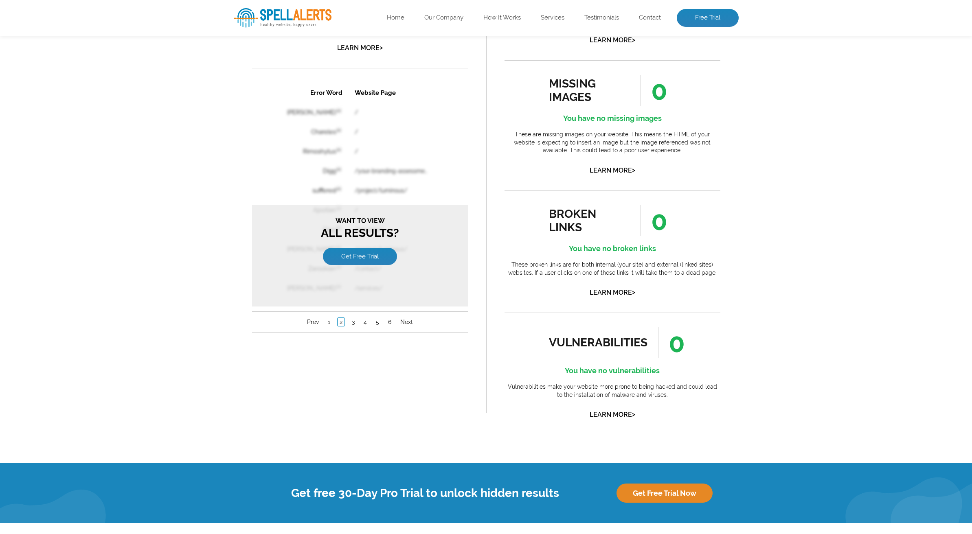 The height and width of the screenshot is (534, 972). I want to click on span: Want to view, so click(108, 138).